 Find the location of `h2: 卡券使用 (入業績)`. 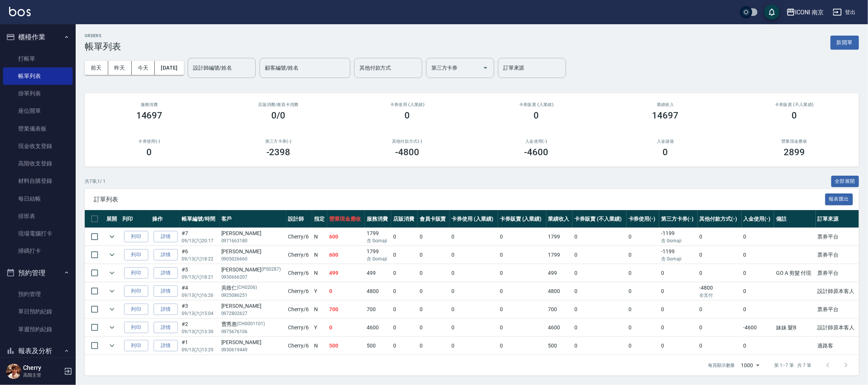

h2: 卡券使用 (入業績) is located at coordinates (407, 104).